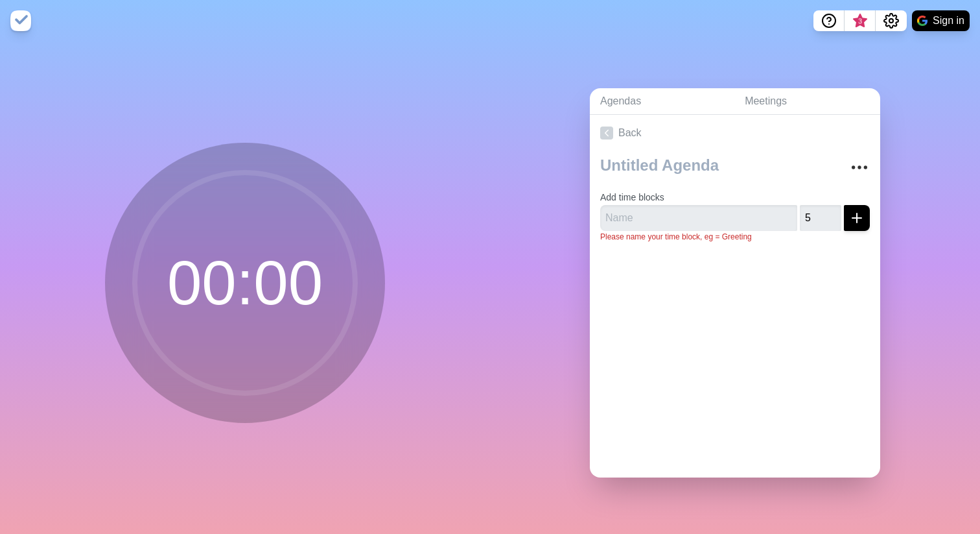  What do you see at coordinates (860, 21) in the screenshot?
I see `button: What’s new` at bounding box center [860, 21].